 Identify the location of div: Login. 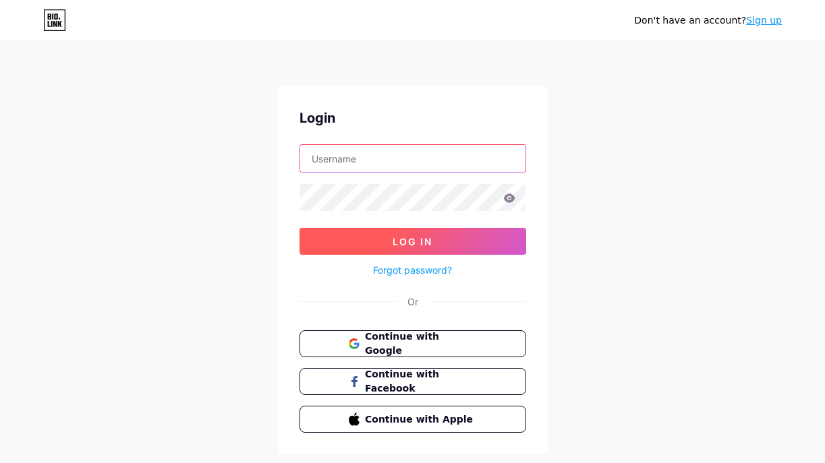
(413, 118).